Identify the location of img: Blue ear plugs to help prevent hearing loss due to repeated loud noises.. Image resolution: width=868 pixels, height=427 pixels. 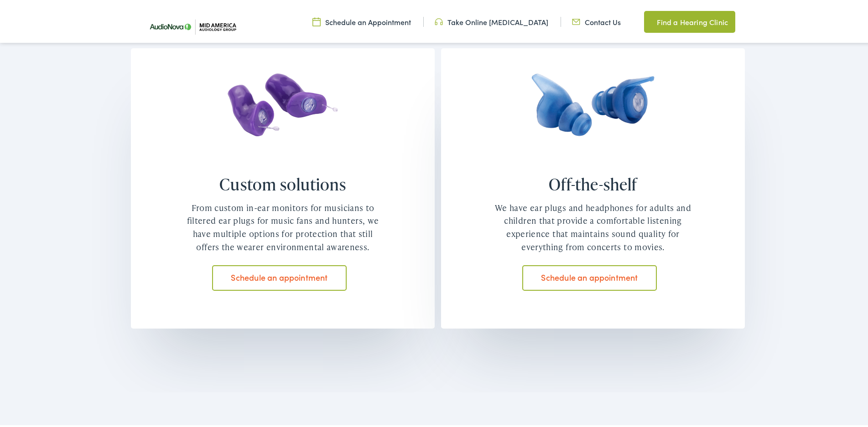
(593, 116).